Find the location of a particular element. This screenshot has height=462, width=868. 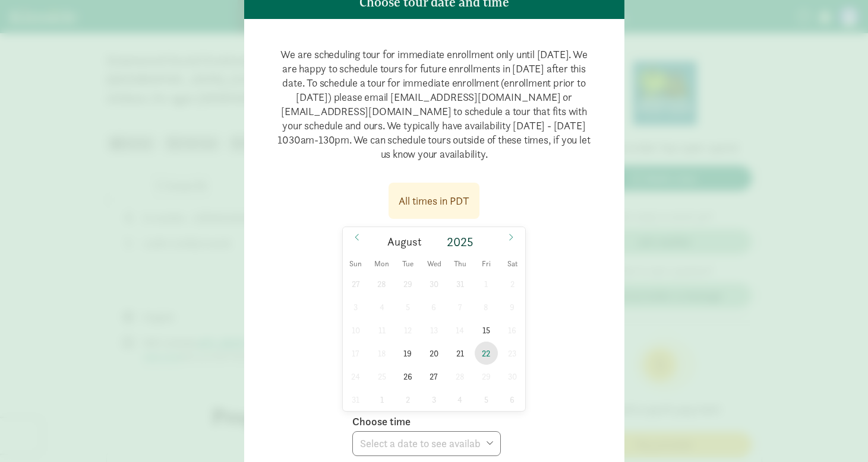

span: Sat is located at coordinates (512, 264).